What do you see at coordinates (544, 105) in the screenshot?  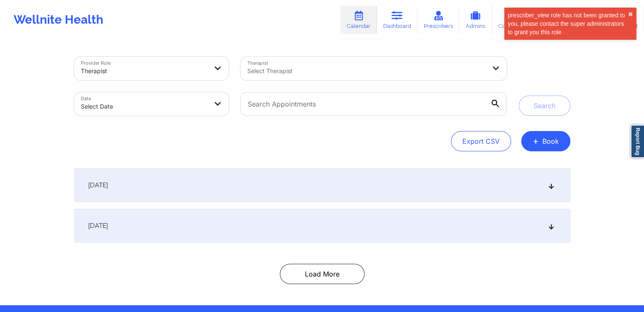 I see `button: Search` at bounding box center [544, 105].